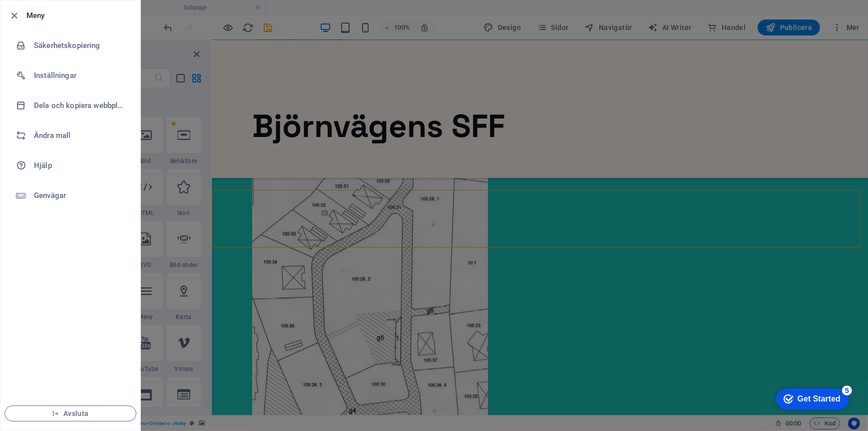 This screenshot has height=431, width=868. What do you see at coordinates (80, 15) in the screenshot?
I see `h6: Meny` at bounding box center [80, 15].